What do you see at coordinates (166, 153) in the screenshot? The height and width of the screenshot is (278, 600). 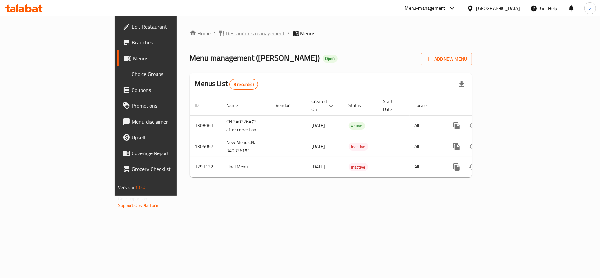 I see `a: Coverage Report` at bounding box center [166, 153].